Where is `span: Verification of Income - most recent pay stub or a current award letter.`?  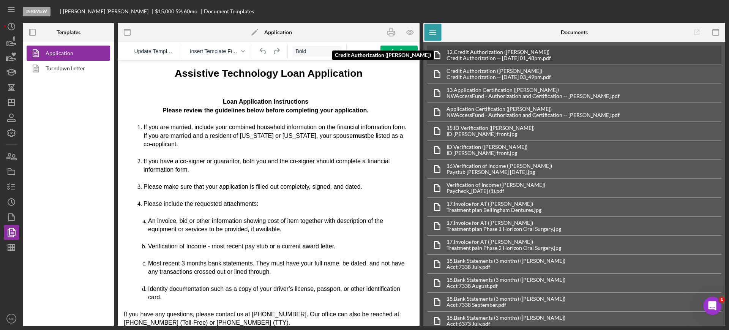
span: Verification of Income - most recent pay stub or a current award letter. is located at coordinates (124, 186).